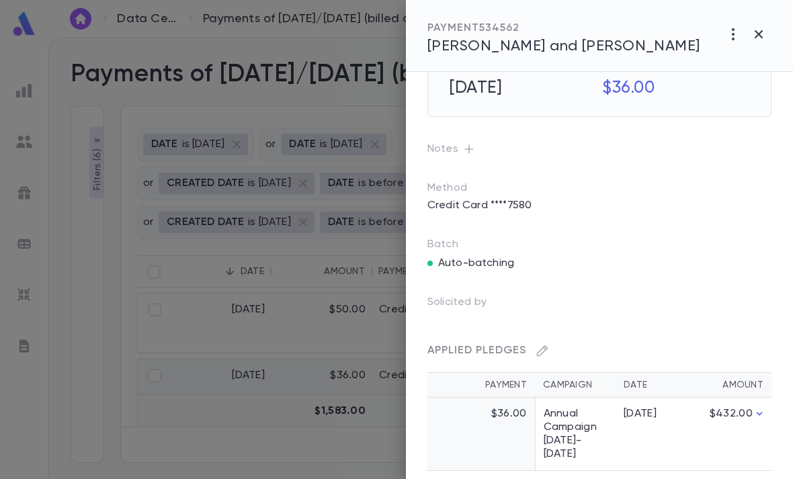 This screenshot has width=793, height=479. Describe the element at coordinates (649, 385) in the screenshot. I see `th: Date` at that location.